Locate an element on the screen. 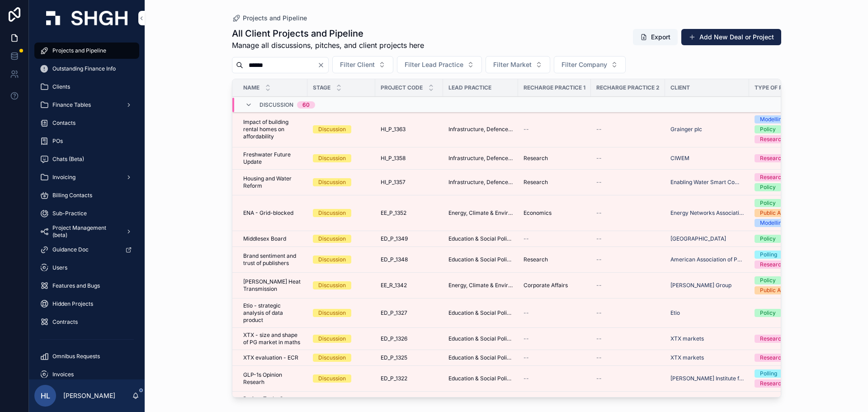 The height and width of the screenshot is (412, 868). span: ED_P_1349 is located at coordinates (394, 239).